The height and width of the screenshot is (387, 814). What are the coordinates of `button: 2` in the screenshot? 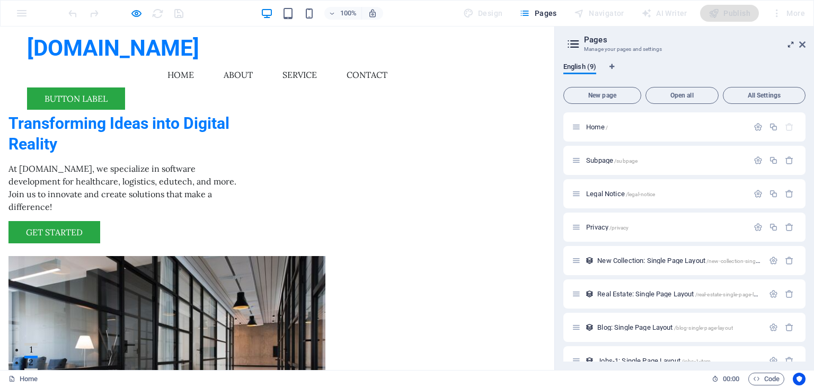 It's located at (31, 330).